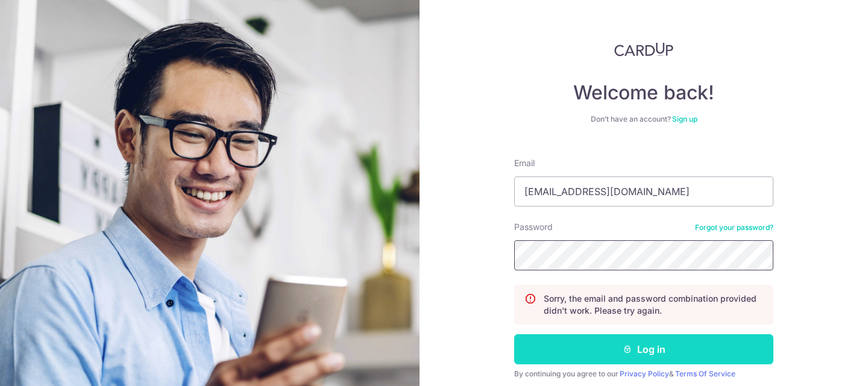 The width and height of the screenshot is (868, 386). I want to click on button: Log in, so click(644, 349).